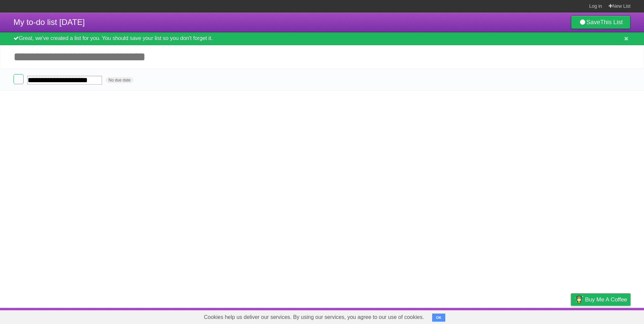 The height and width of the screenshot is (324, 644). Describe the element at coordinates (600, 23) in the screenshot. I see `a: SaveThis List` at that location.